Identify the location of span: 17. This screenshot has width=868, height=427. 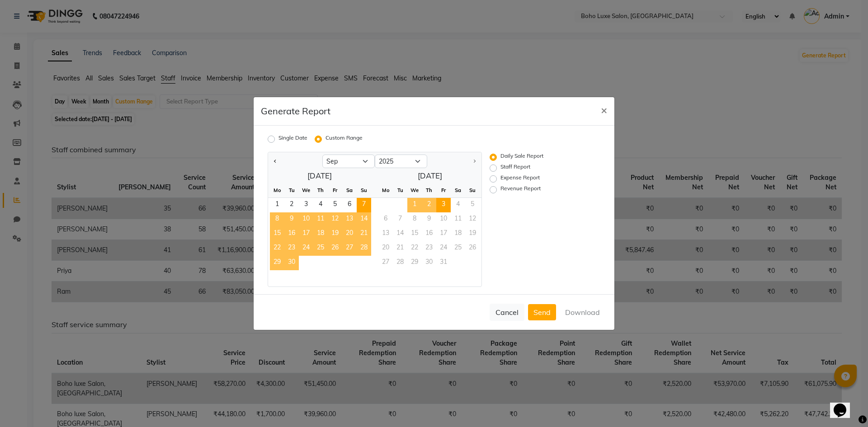
(306, 234).